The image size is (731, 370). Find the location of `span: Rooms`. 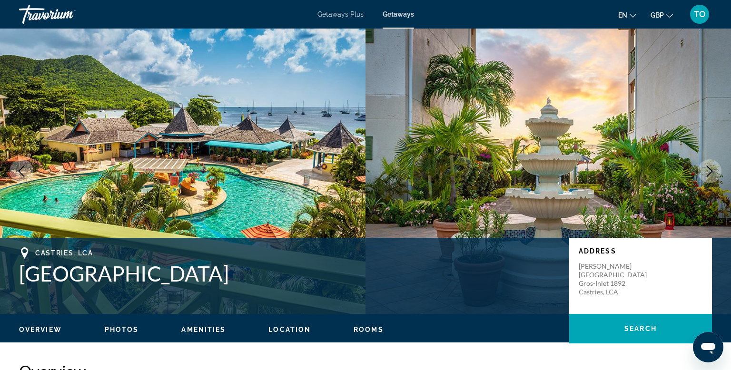

span: Rooms is located at coordinates (368, 330).